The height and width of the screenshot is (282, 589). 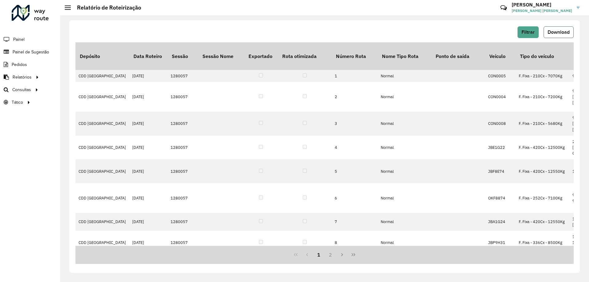 I want to click on td: 1, so click(x=354, y=76).